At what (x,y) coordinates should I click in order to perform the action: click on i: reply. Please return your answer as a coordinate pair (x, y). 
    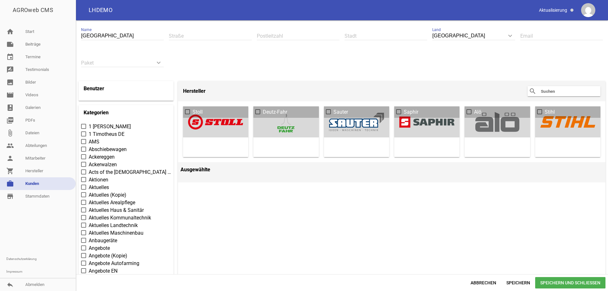
    Looking at the image, I should click on (10, 284).